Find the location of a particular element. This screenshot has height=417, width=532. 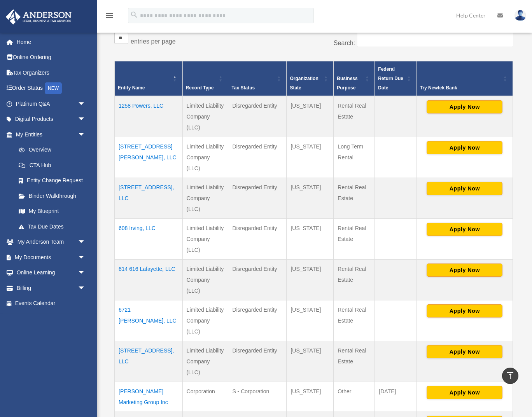

a: Entity Change Request is located at coordinates (52, 181).